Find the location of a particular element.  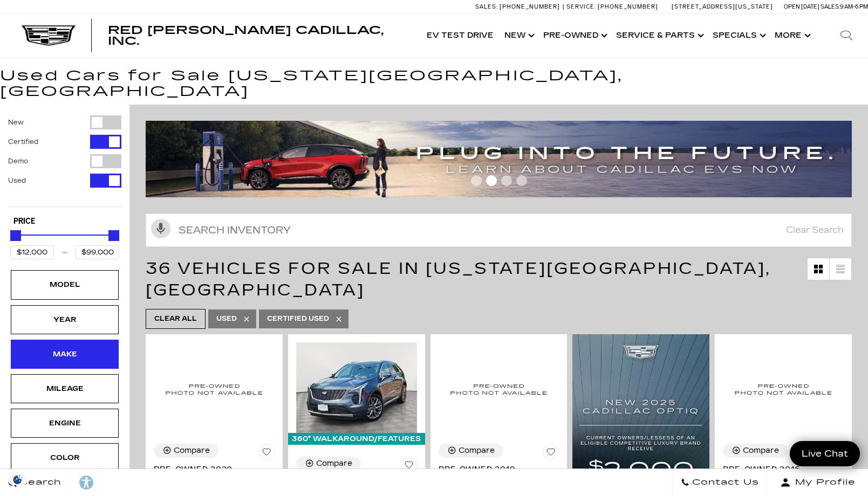

div: Year is located at coordinates (65, 320).